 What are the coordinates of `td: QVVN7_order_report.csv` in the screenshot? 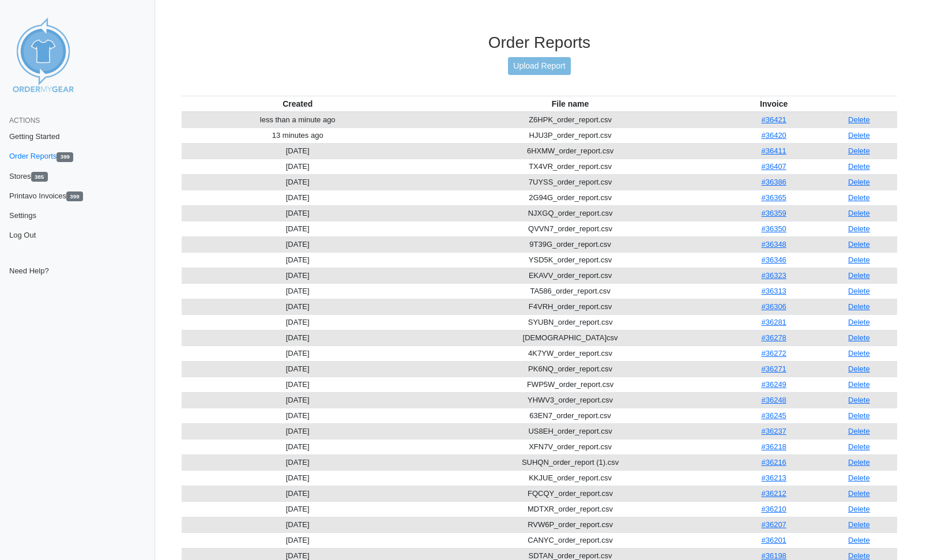 It's located at (570, 228).